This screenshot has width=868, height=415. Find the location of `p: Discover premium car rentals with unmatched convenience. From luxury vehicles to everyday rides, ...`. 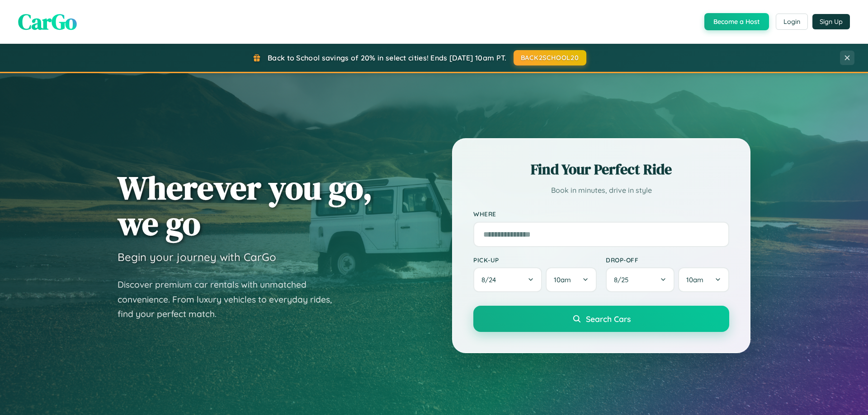

p: Discover premium car rentals with unmatched convenience. From luxury vehicles to everyday rides, ... is located at coordinates (230, 299).